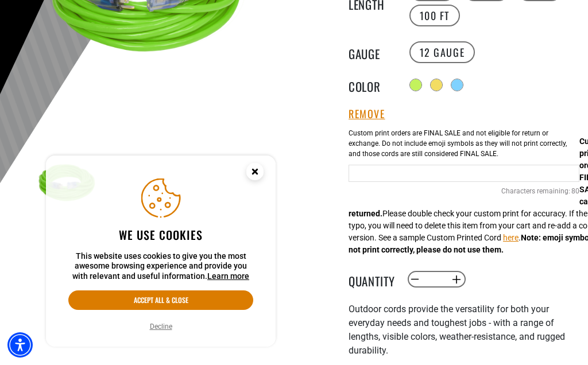 The height and width of the screenshot is (365, 588). What do you see at coordinates (67, 186) in the screenshot?
I see `img: neon green` at bounding box center [67, 186].